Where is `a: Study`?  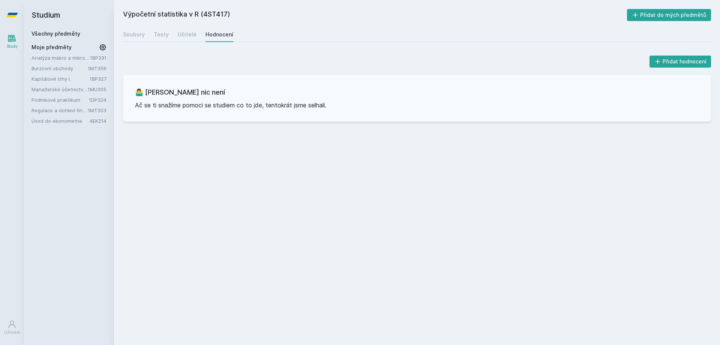
a: Study is located at coordinates (12, 41).